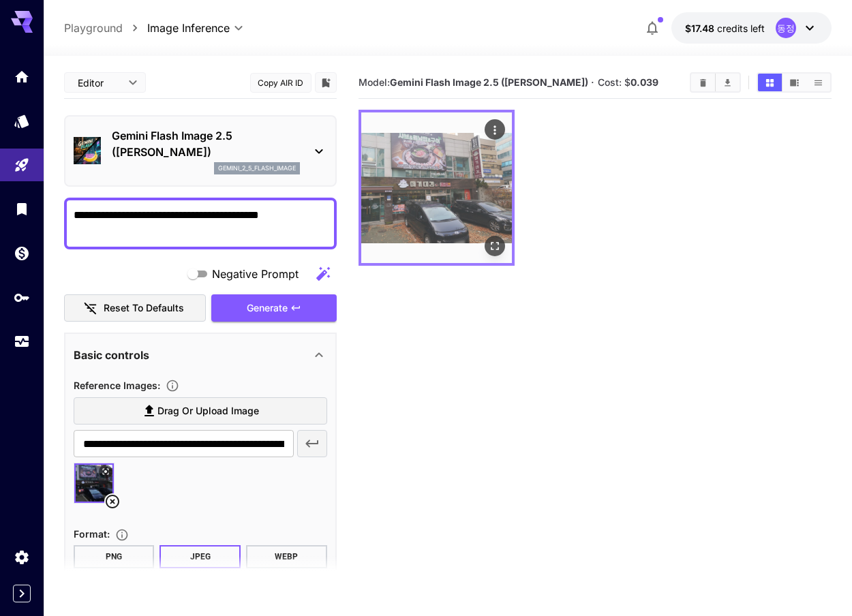  Describe the element at coordinates (701, 28) in the screenshot. I see `span: $17.48` at that location.